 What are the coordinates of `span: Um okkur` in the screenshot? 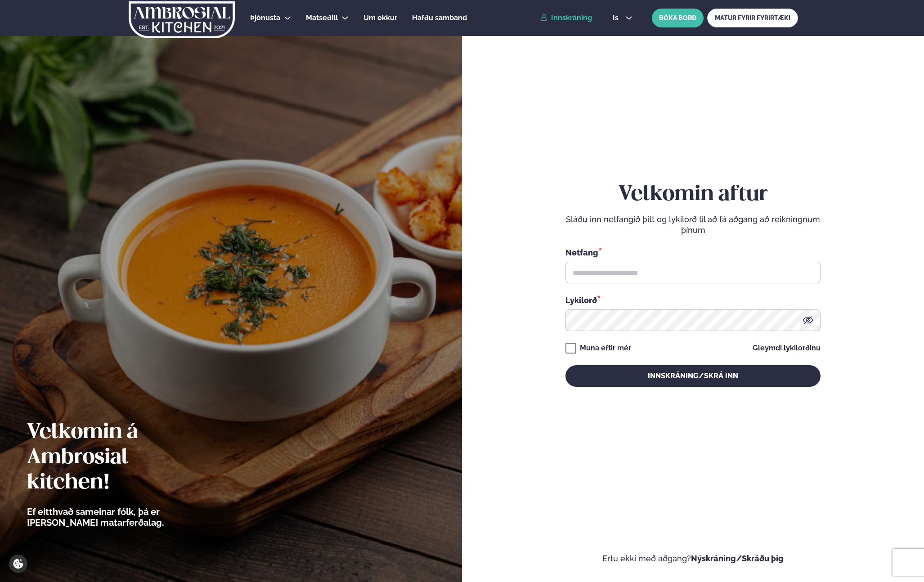 It's located at (380, 18).